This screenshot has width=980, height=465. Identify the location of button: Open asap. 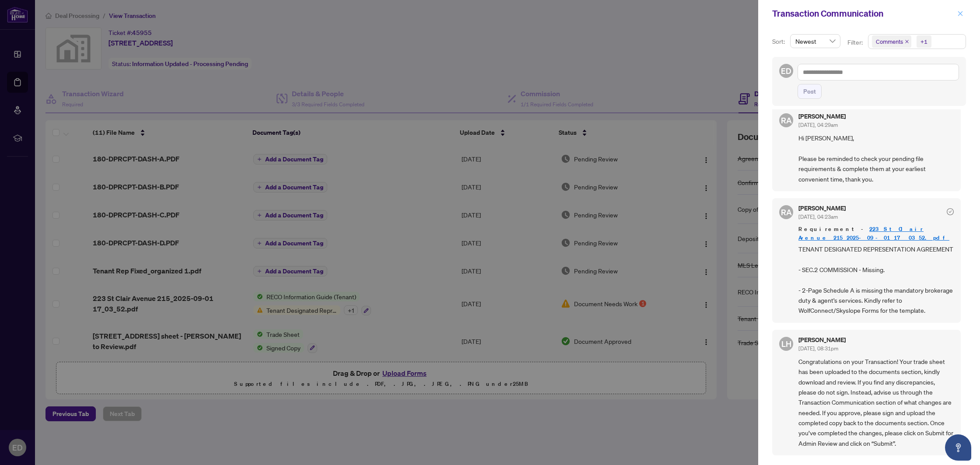
(958, 447).